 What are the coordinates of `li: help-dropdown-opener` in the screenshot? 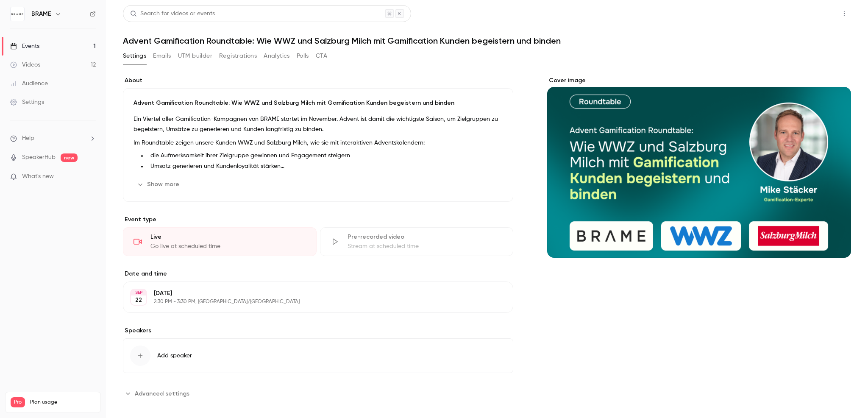 It's located at (53, 138).